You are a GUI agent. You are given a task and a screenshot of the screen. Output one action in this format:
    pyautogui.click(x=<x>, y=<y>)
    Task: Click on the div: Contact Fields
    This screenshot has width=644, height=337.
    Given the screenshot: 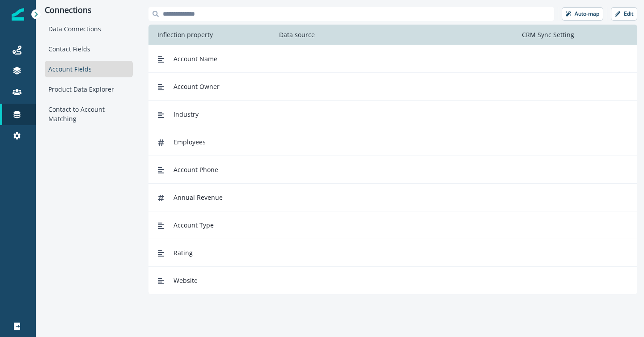 What is the action you would take?
    pyautogui.click(x=89, y=49)
    